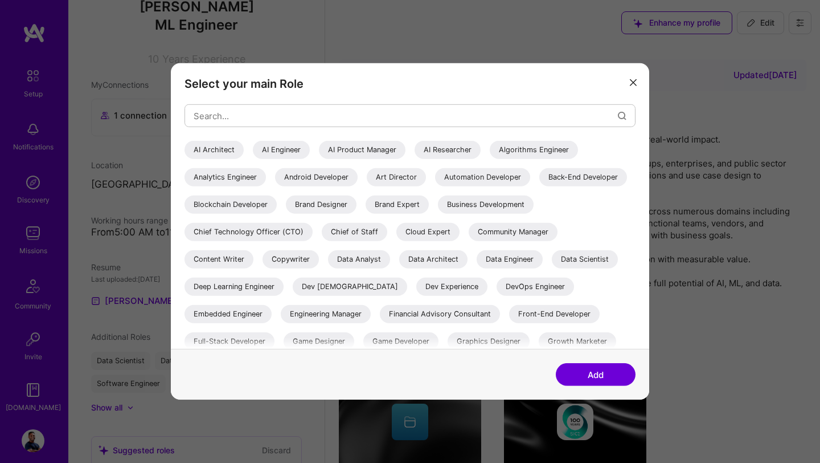 This screenshot has width=820, height=463. Describe the element at coordinates (452, 287) in the screenshot. I see `div: Dev Experience` at that location.